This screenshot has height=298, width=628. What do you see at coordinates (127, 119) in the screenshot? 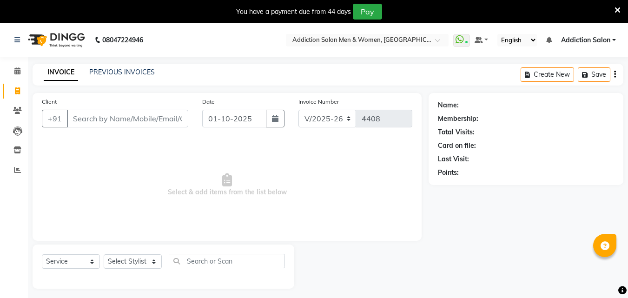
I see `input: Search by Name/Mobile/Email/Code` at bounding box center [127, 119].